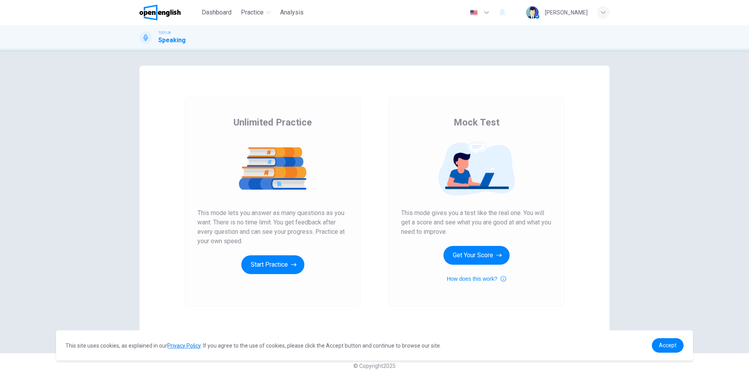 The height and width of the screenshot is (373, 749). What do you see at coordinates (172, 40) in the screenshot?
I see `h1: Speaking` at bounding box center [172, 40].